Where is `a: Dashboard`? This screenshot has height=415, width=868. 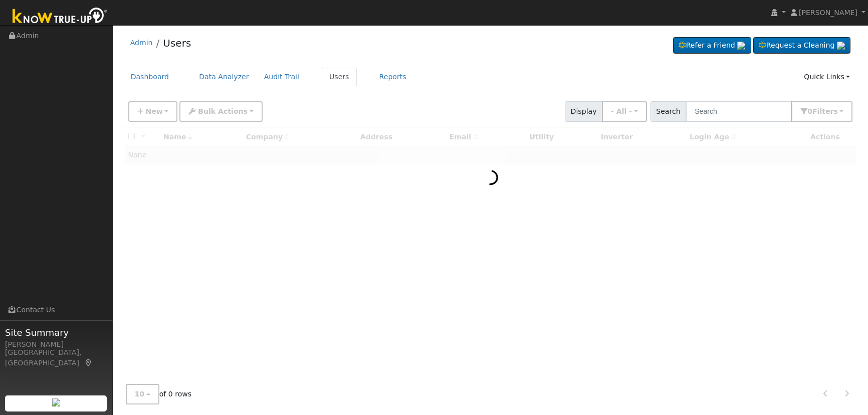
a: Dashboard is located at coordinates (150, 77).